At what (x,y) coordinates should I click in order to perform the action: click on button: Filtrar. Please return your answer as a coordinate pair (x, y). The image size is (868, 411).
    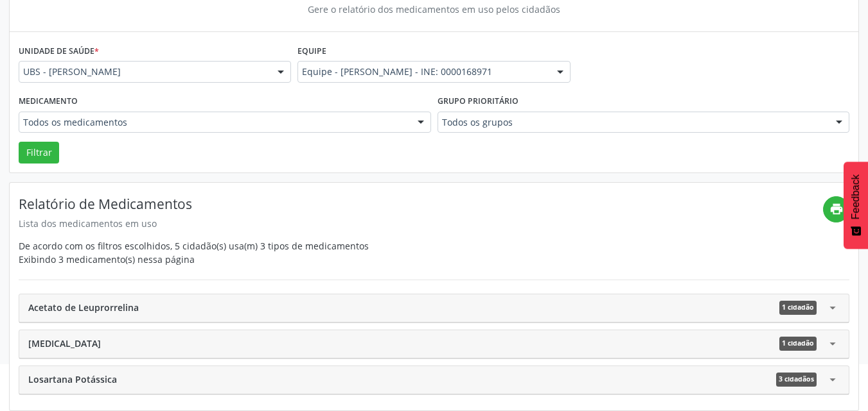
    Looking at the image, I should click on (39, 152).